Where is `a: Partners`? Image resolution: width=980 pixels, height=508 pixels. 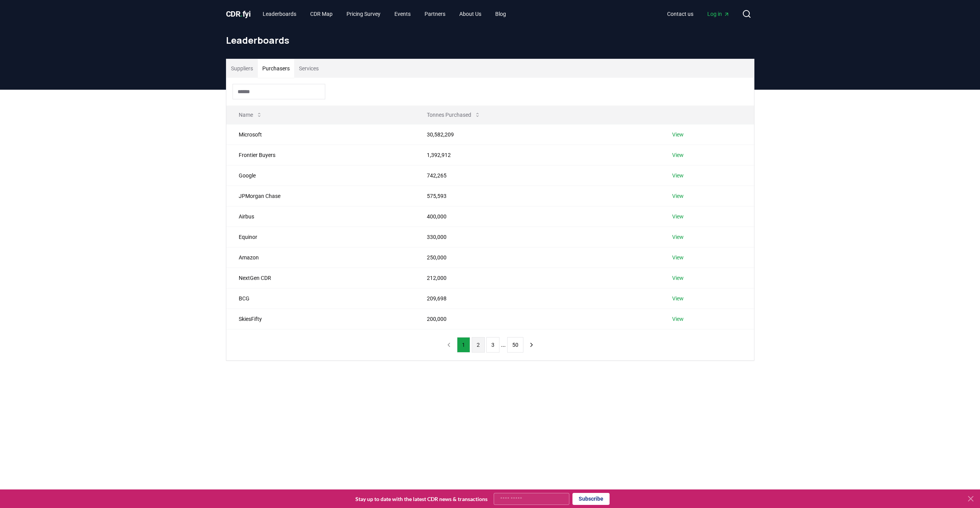 a: Partners is located at coordinates (435, 14).